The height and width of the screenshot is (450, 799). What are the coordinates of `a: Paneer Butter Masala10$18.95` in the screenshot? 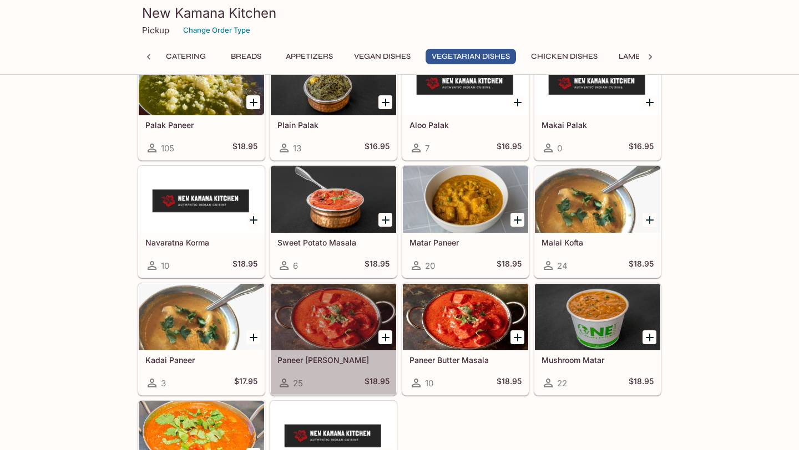 It's located at (465, 339).